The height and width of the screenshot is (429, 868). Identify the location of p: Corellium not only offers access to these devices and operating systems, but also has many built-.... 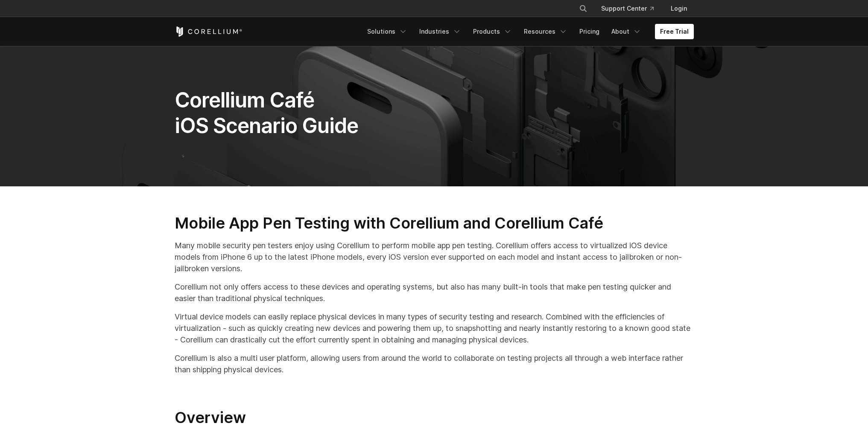
(434, 293).